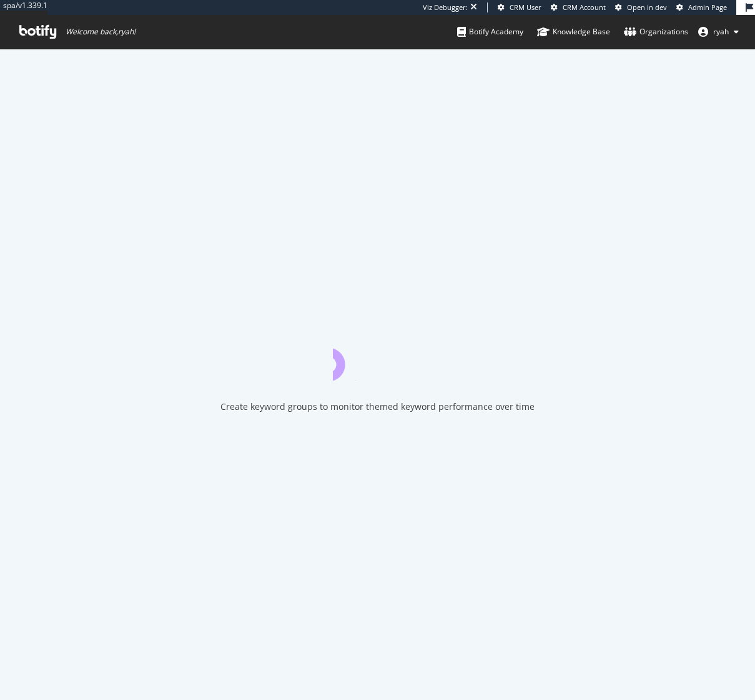 The image size is (755, 700). I want to click on span: CRM Account, so click(584, 7).